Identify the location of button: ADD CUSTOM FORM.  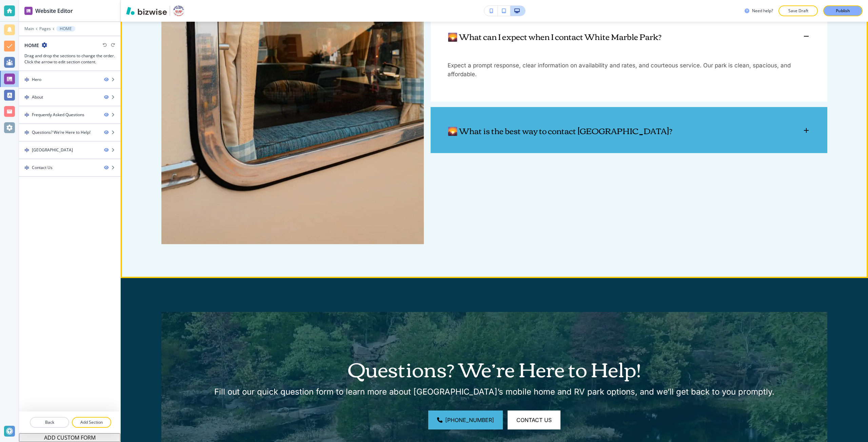
(70, 438).